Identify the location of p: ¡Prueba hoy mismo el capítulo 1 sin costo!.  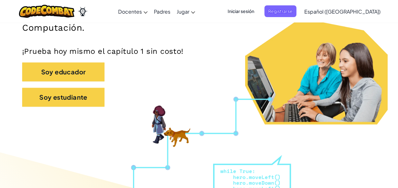
(199, 51).